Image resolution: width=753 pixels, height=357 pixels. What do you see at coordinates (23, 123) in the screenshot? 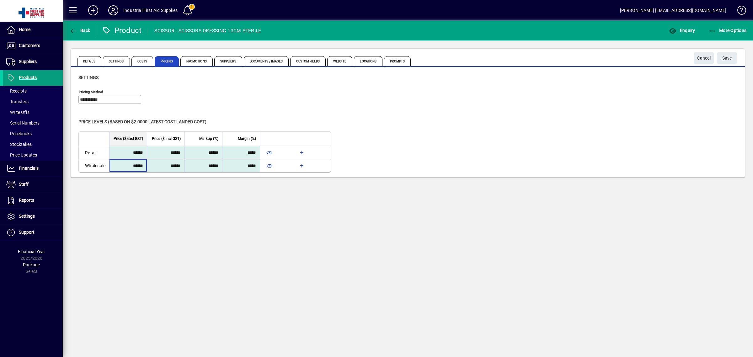
I see `span: Serial Numbers` at bounding box center [23, 123].